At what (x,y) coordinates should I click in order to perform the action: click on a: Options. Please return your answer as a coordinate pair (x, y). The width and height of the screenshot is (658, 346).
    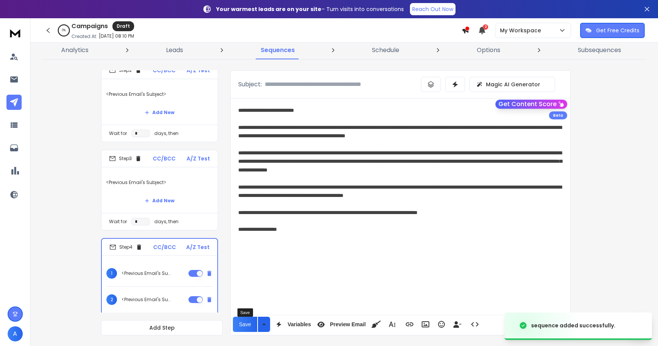
    Looking at the image, I should click on (489, 50).